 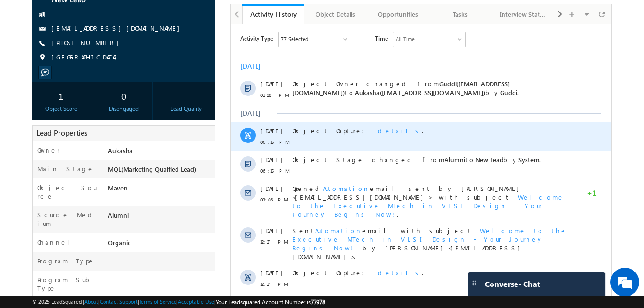 What do you see at coordinates (336, 14) in the screenshot?
I see `a: Object Details` at bounding box center [336, 14].